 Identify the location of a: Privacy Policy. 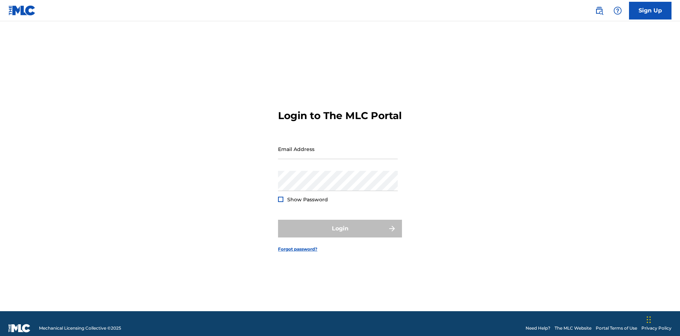
(657, 328).